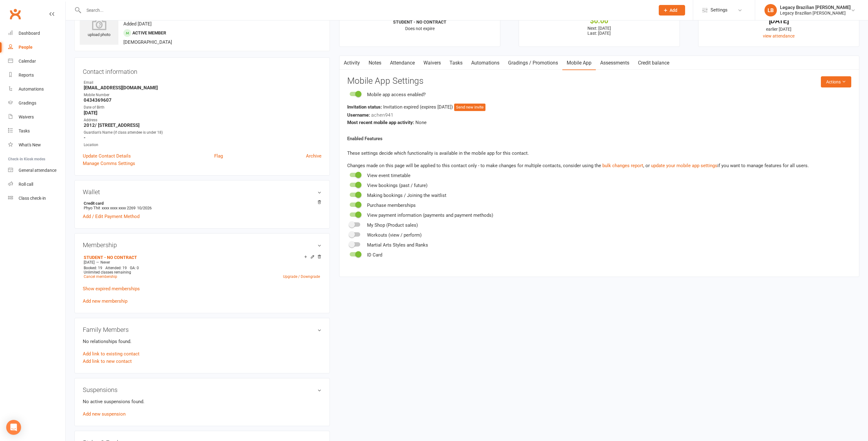  Describe the element at coordinates (600, 20) in the screenshot. I see `div: $0.00` at that location.